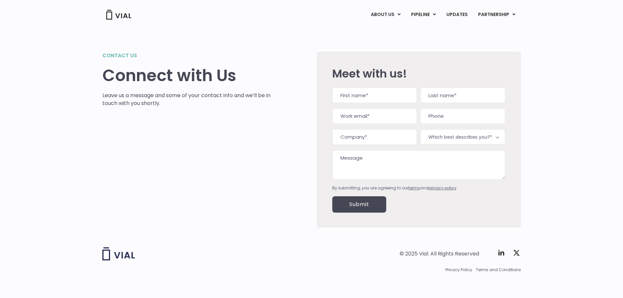 The width and height of the screenshot is (623, 298). I want to click on div: © 2025 Vial. All Rights Reserved, so click(439, 254).